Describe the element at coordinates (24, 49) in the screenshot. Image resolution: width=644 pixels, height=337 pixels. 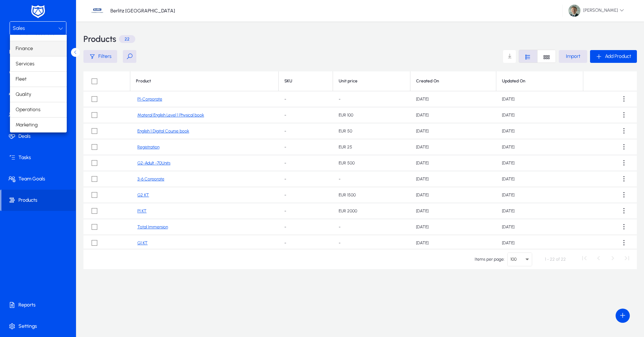
I see `span: Finance` at that location.